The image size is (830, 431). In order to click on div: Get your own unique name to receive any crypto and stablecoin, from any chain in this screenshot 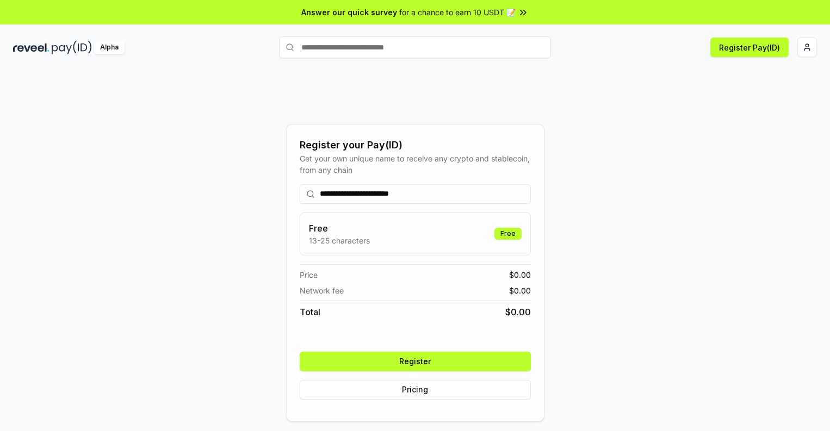, I will do `click(415, 164)`.